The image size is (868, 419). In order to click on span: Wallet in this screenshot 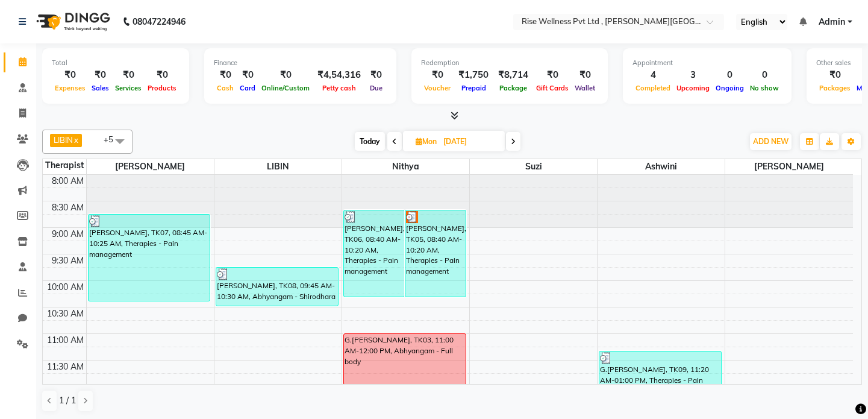, I will do `click(585, 88)`.